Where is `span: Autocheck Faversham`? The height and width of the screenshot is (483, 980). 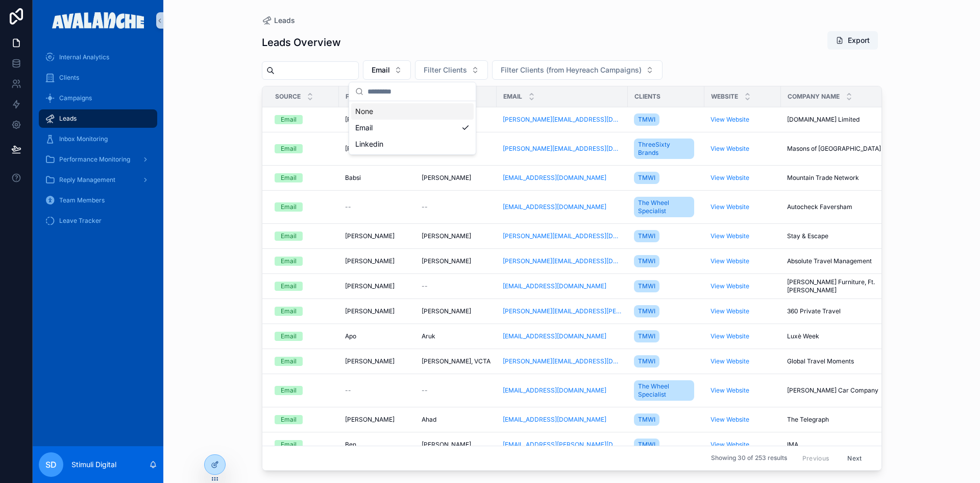
span: Autocheck Faversham is located at coordinates (820, 207).